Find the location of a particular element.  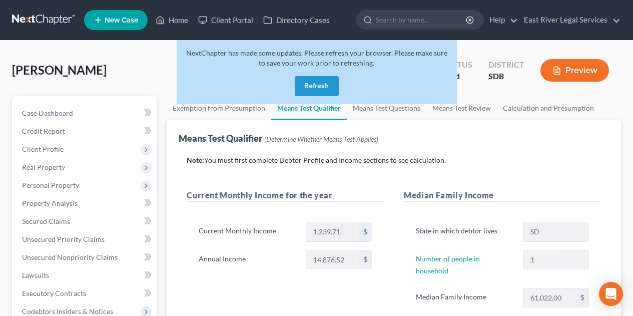

label: State in which debtor lives is located at coordinates (464, 232).